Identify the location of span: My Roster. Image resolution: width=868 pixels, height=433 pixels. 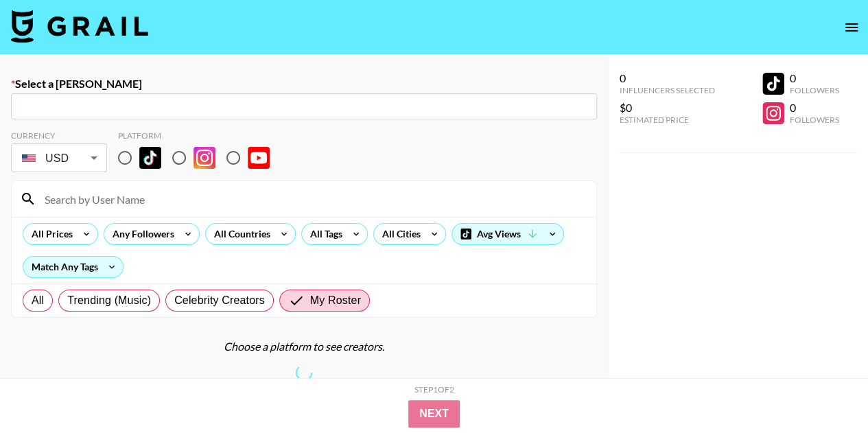
(335, 301).